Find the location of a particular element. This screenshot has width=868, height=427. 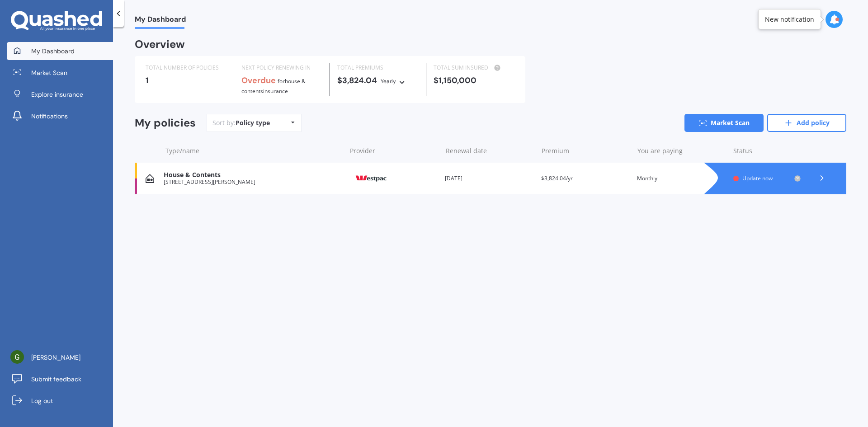

a: Explore insurance is located at coordinates (60, 94).